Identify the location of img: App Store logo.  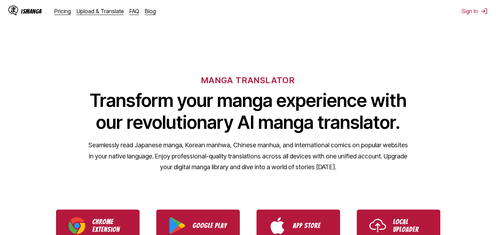
(277, 226).